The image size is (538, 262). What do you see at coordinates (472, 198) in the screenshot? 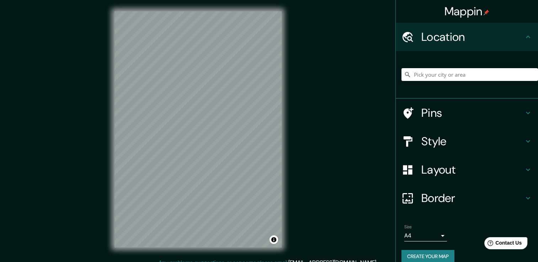
I see `h4: Border` at bounding box center [472, 198].